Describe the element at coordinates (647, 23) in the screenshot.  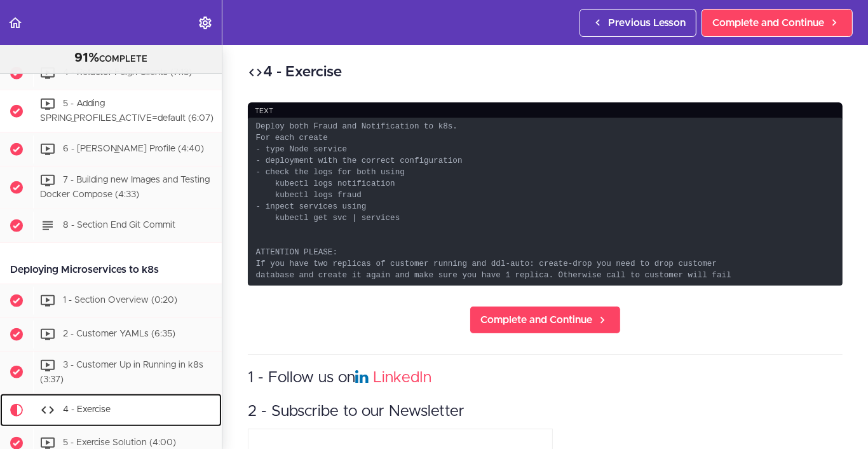
I see `span: Previous Lesson` at that location.